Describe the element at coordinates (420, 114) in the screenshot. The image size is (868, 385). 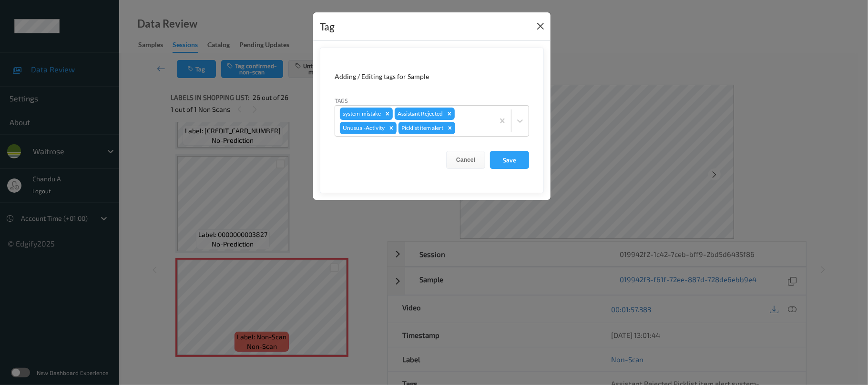
I see `div: Assistant Rejected` at that location.